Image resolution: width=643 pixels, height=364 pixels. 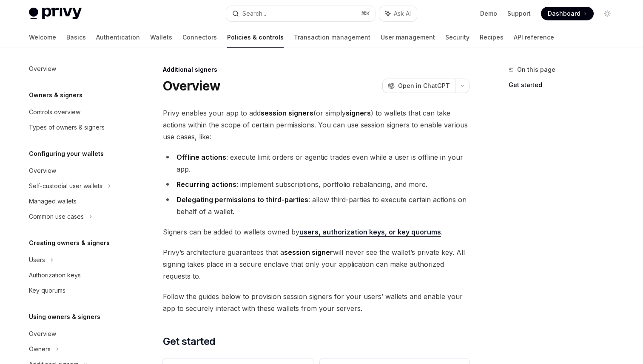 What do you see at coordinates (316, 206) in the screenshot?
I see `li: : allow third-parties to execute certain actions on behalf of a wallet.` at bounding box center [316, 206].